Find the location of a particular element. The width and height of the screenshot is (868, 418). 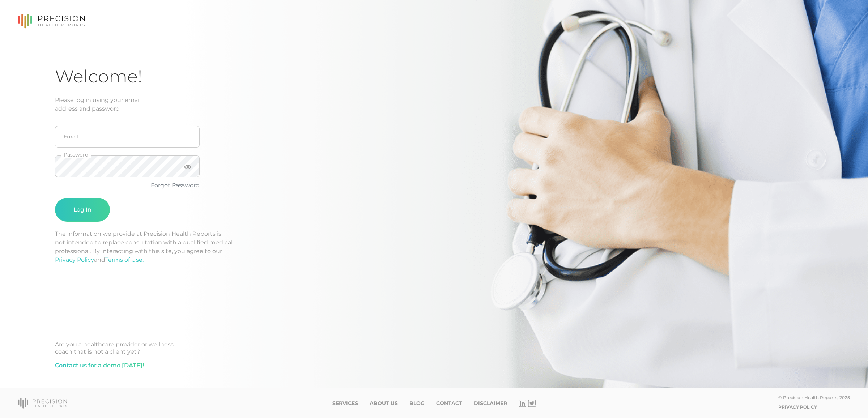

a: Forgot Password is located at coordinates (175, 185).